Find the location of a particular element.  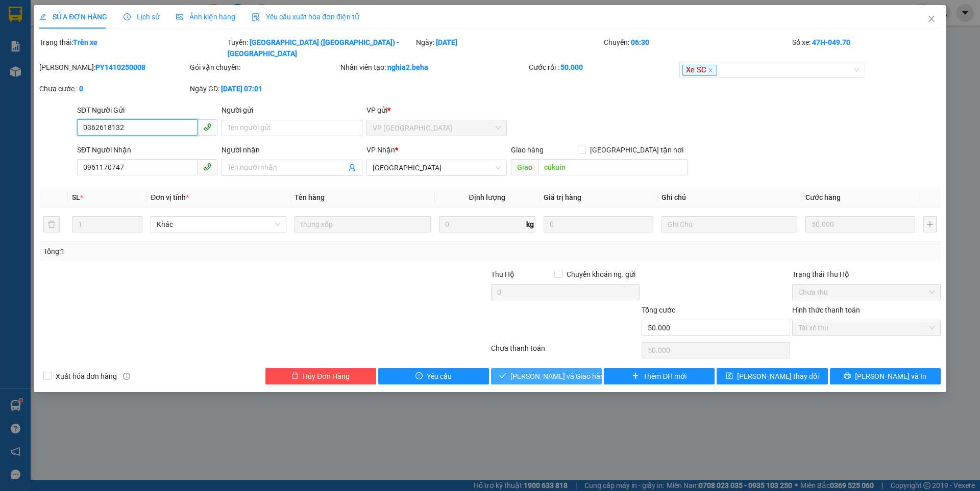

span: SL is located at coordinates (76, 197).